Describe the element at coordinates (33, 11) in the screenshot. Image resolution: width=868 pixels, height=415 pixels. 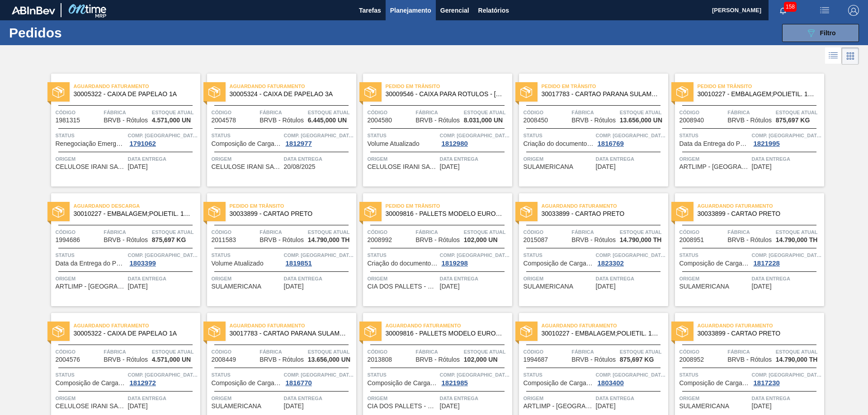
I see `img: TNhmsLtSVTkK8tSr43FrP2fwEKptu5GPRR3wAAAABJRU5ErkJggg==` at that location.